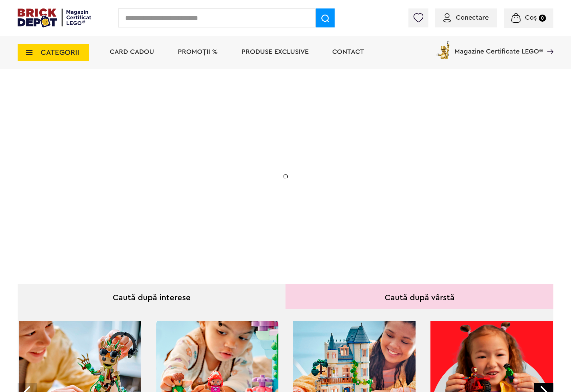 This screenshot has height=392, width=571. Describe the element at coordinates (133, 216) in the screenshot. I see `div: Află detalii` at that location.